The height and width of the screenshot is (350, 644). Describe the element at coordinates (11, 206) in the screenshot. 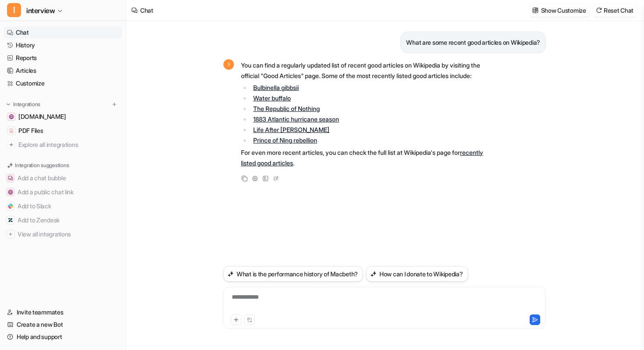

I see `img: Add to Slack` at that location.